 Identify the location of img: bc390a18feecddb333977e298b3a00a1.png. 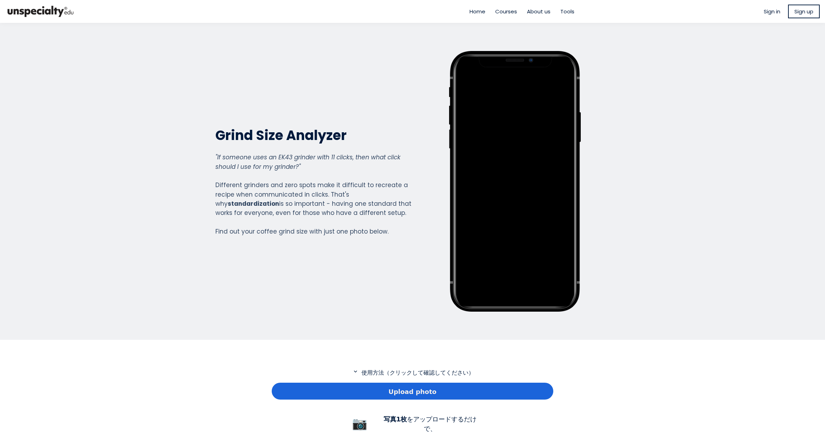
(40, 11).